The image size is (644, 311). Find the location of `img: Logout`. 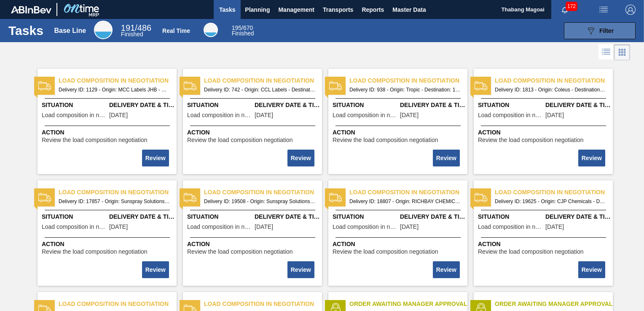

img: Logout is located at coordinates (630, 9).